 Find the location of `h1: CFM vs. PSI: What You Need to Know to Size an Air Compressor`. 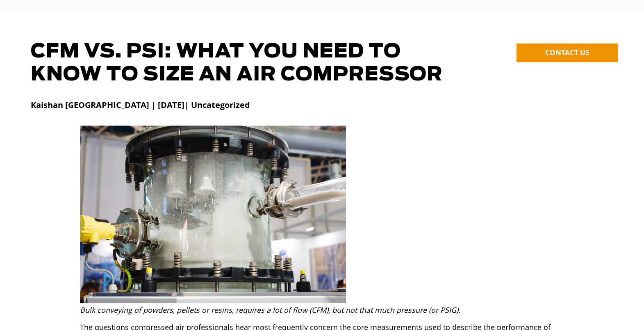

h1: CFM vs. PSI: What You Need to Know to Size an Air Compressor is located at coordinates (248, 63).